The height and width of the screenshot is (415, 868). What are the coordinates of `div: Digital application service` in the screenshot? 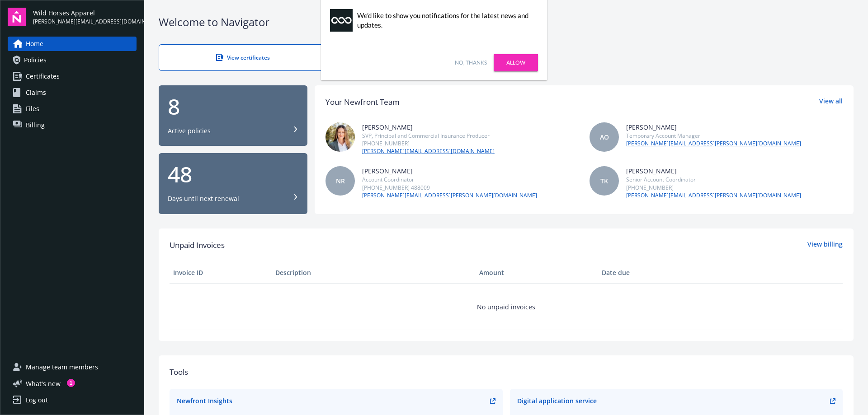 It's located at (557, 401).